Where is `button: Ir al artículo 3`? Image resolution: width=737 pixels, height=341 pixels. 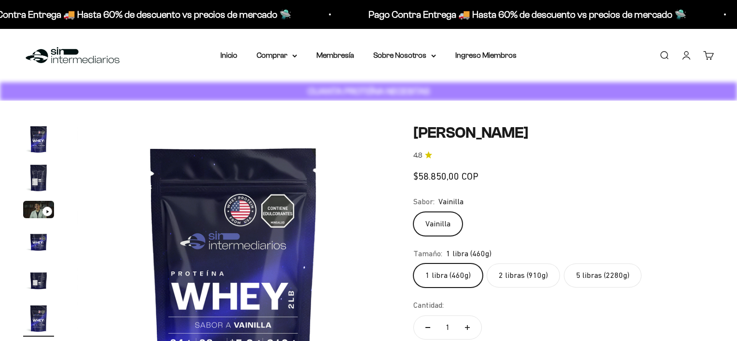 button: Ir al artículo 3 is located at coordinates (39, 211).